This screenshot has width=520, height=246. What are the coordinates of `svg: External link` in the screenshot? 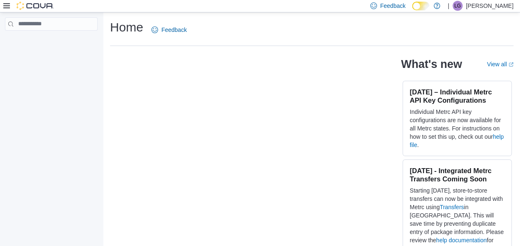 It's located at (511, 65).